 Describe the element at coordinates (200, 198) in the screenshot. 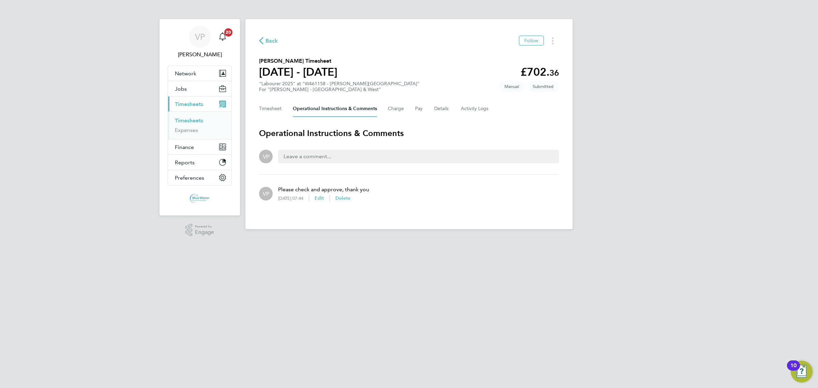

I see `a: Go to home page` at that location.